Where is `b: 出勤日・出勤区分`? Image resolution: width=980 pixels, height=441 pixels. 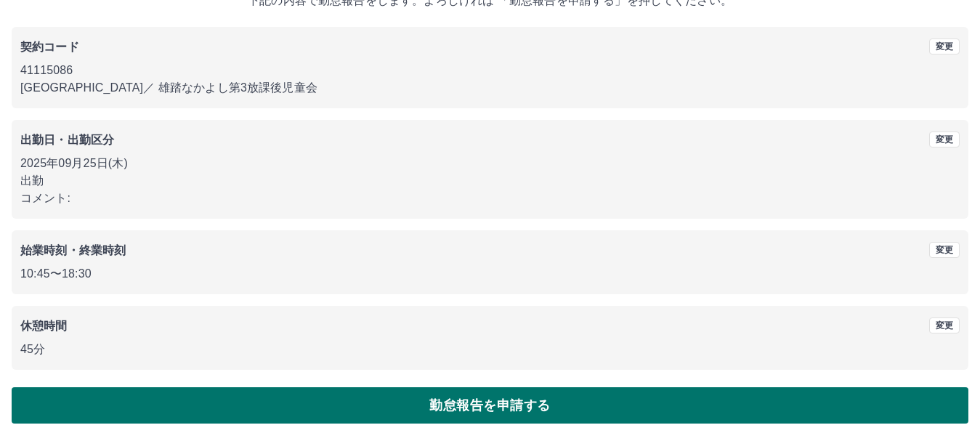 b: 出勤日・出勤区分 is located at coordinates (67, 140).